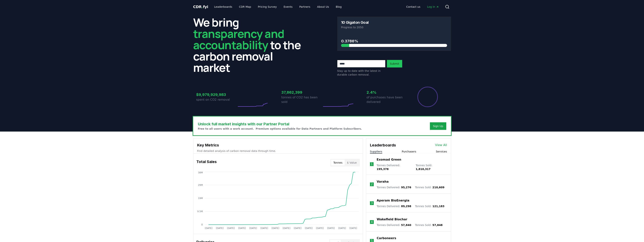  What do you see at coordinates (250, 45) in the screenshot?
I see `h2: We bring to the carbon removal market` at bounding box center [250, 45].